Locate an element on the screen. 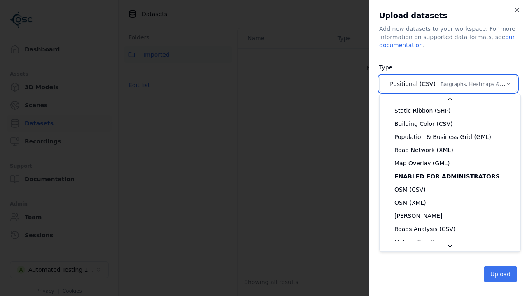  span: Road Network (XML) is located at coordinates (423, 150).